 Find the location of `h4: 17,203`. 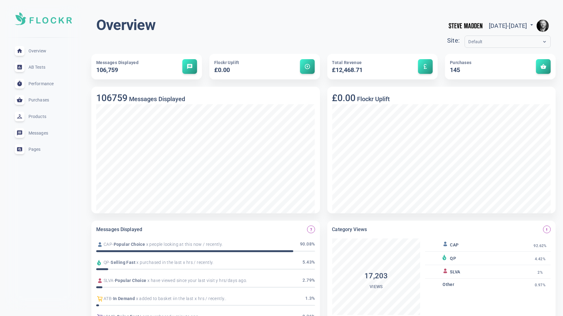

h4: 17,203 is located at coordinates (377, 276).